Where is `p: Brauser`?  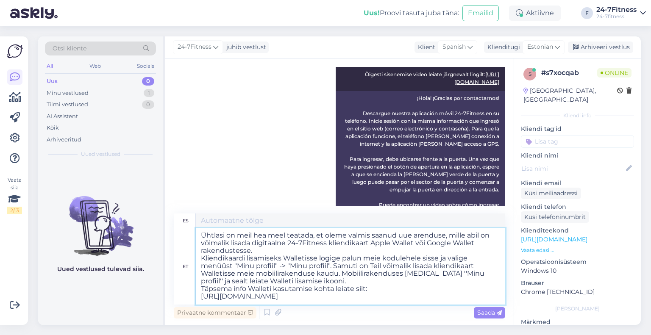 p: Brauser is located at coordinates (577, 283).